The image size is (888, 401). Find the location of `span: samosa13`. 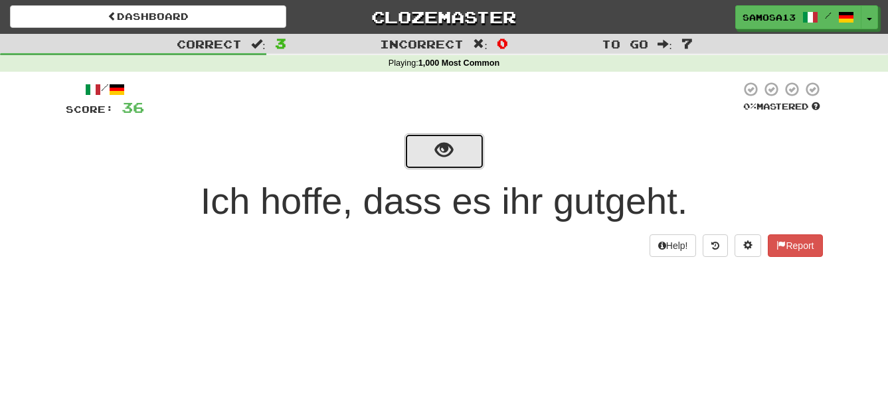

span: samosa13 is located at coordinates (769, 17).